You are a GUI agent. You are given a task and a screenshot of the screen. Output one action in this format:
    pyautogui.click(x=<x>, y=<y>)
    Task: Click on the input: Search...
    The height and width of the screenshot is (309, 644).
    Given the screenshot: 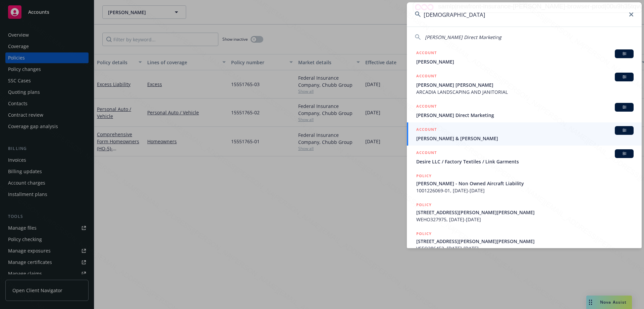 What is the action you would take?
    pyautogui.click(x=524, y=14)
    